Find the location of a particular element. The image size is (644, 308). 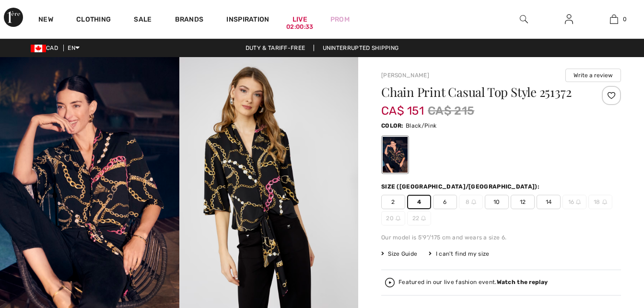

h1: Chain Print Casual Top Style 251372 is located at coordinates (481, 92).